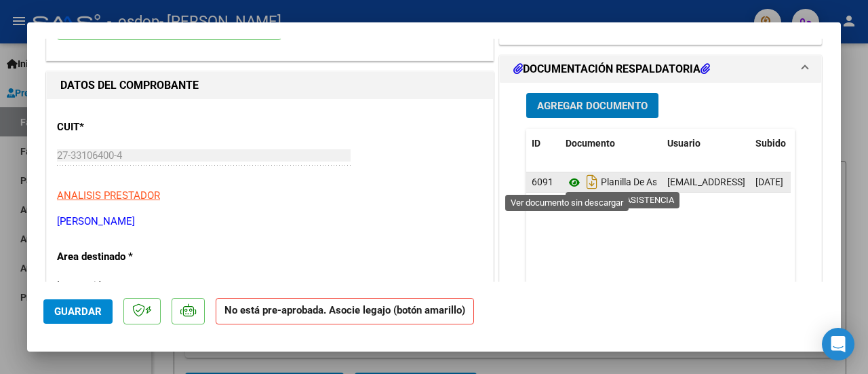 The height and width of the screenshot is (374, 868). Describe the element at coordinates (592, 106) in the screenshot. I see `span: Agregar Documento` at that location.